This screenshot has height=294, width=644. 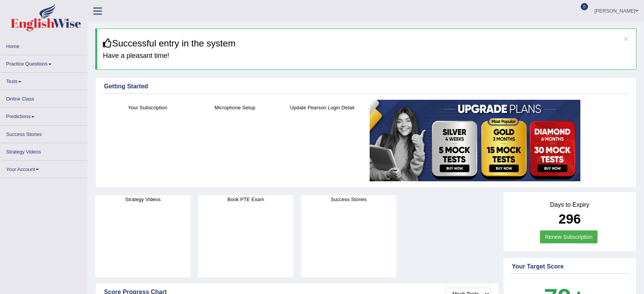 I want to click on img: small5.jpg, so click(x=475, y=140).